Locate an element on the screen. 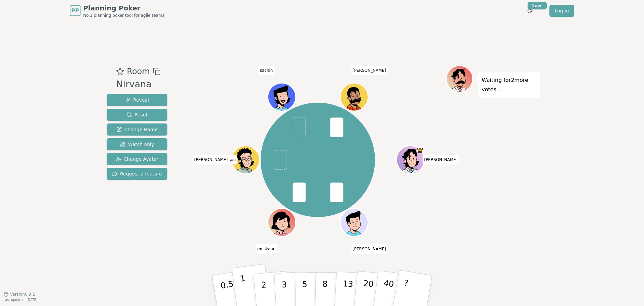 The height and width of the screenshot is (306, 644). span: (you) is located at coordinates (232, 160).